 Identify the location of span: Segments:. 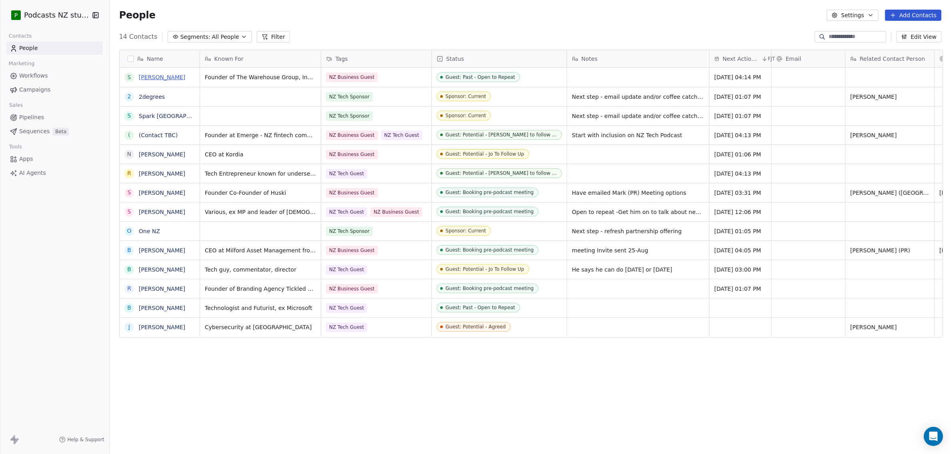
(195, 37).